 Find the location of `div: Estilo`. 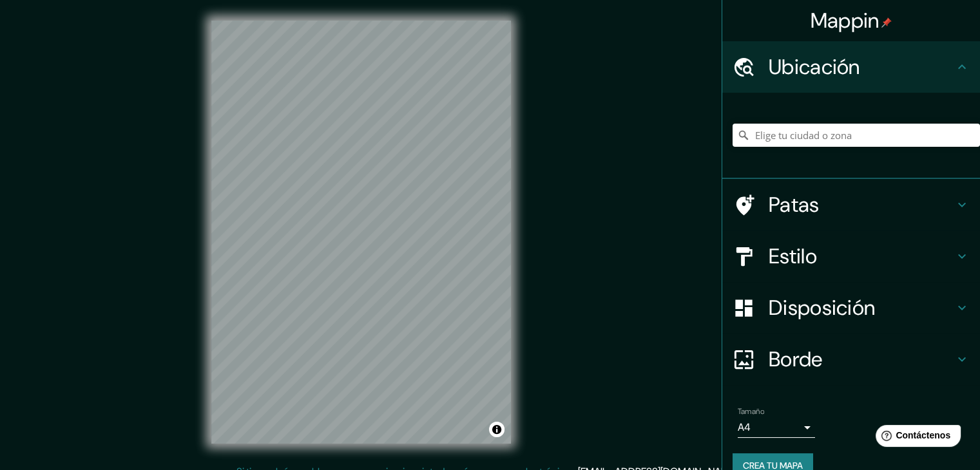

div: Estilo is located at coordinates (851, 256).